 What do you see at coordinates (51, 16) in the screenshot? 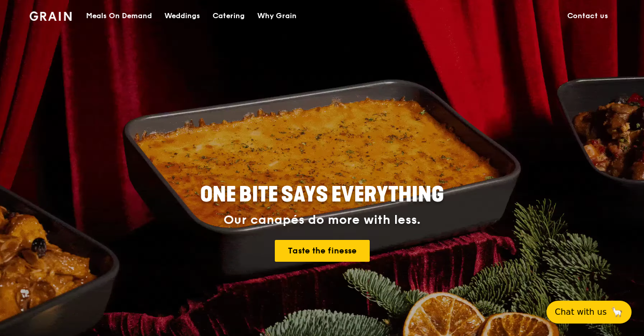
I see `img: Grain` at bounding box center [51, 16].